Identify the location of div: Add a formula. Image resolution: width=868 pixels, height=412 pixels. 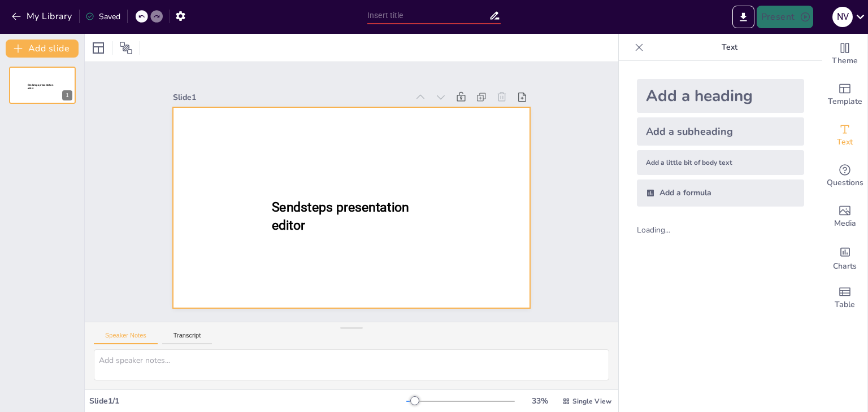
(720, 193).